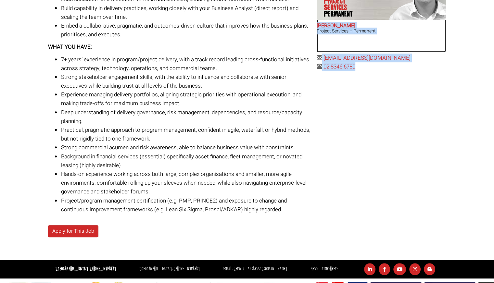 This screenshot has height=283, width=494. What do you see at coordinates (186, 13) in the screenshot?
I see `li: Build capability in delivery practices, working closely with your Business Analyst (direct report...` at bounding box center [186, 13].